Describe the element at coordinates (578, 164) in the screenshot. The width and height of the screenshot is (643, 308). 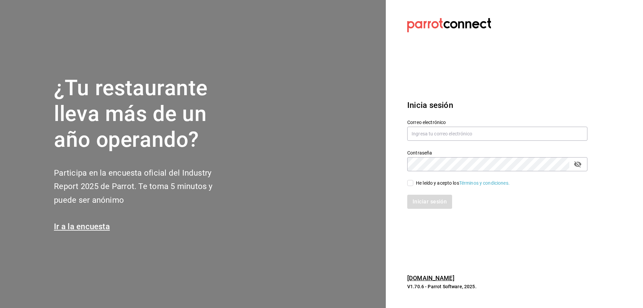
I see `button: passwordField` at that location.